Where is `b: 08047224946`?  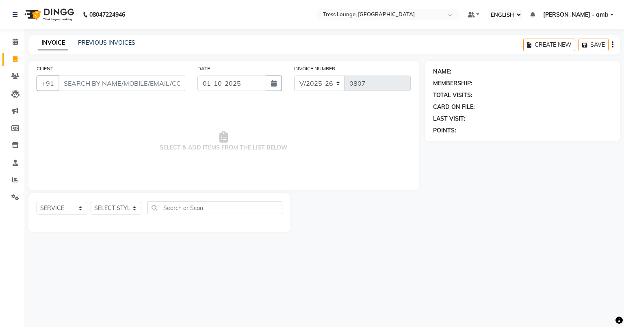
b: 08047224946 is located at coordinates (107, 15).